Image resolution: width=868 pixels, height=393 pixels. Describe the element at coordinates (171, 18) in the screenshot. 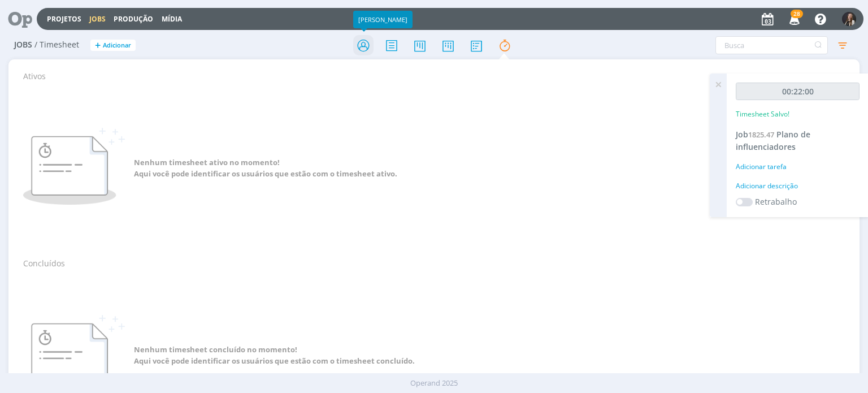

I see `a: Mídia` at that location.